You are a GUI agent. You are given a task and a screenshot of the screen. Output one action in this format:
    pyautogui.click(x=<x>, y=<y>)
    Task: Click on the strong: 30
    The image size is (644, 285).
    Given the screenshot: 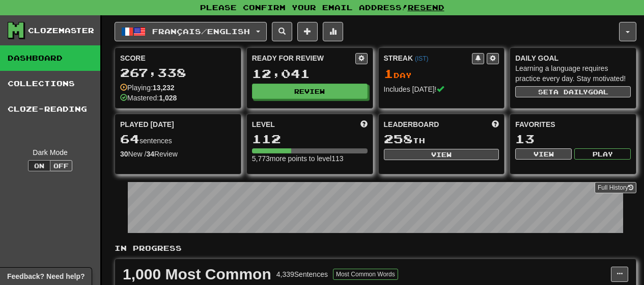 What is the action you would take?
    pyautogui.click(x=124, y=154)
    